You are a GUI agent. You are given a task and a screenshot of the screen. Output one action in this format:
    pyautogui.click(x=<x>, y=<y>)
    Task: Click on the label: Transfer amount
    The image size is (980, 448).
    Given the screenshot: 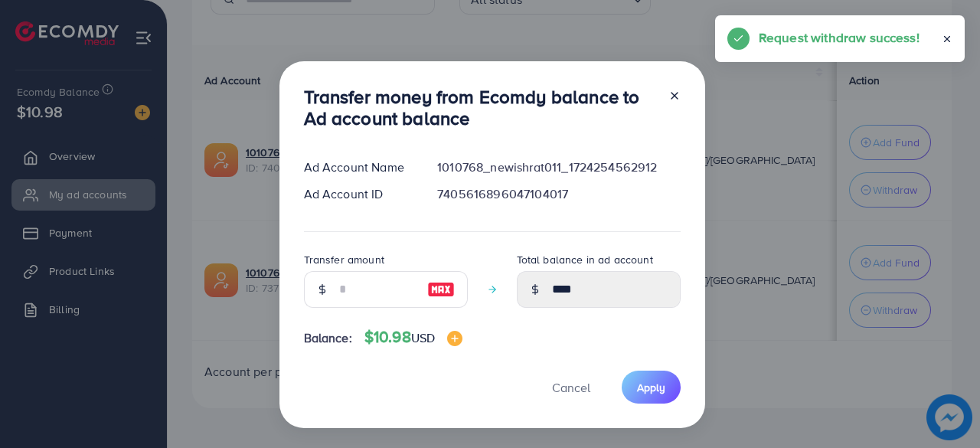 What is the action you would take?
    pyautogui.click(x=343, y=260)
    